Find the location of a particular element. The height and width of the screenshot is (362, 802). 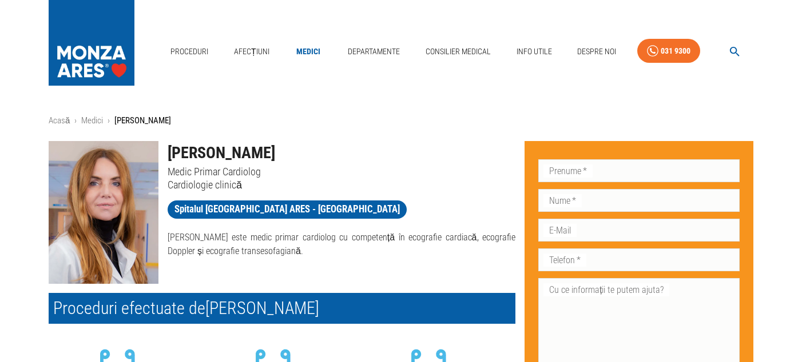

img: Dr. Adela Șerban is located at coordinates (103, 213).